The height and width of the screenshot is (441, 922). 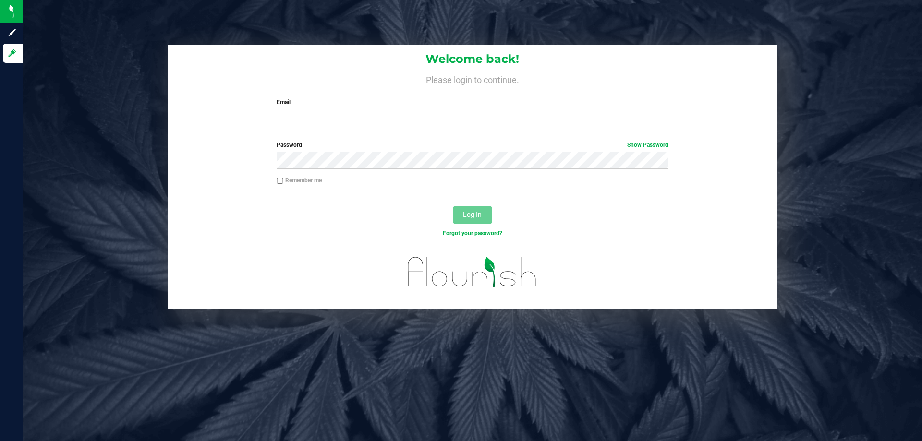 I want to click on img: flourish_logo.svg, so click(x=472, y=272).